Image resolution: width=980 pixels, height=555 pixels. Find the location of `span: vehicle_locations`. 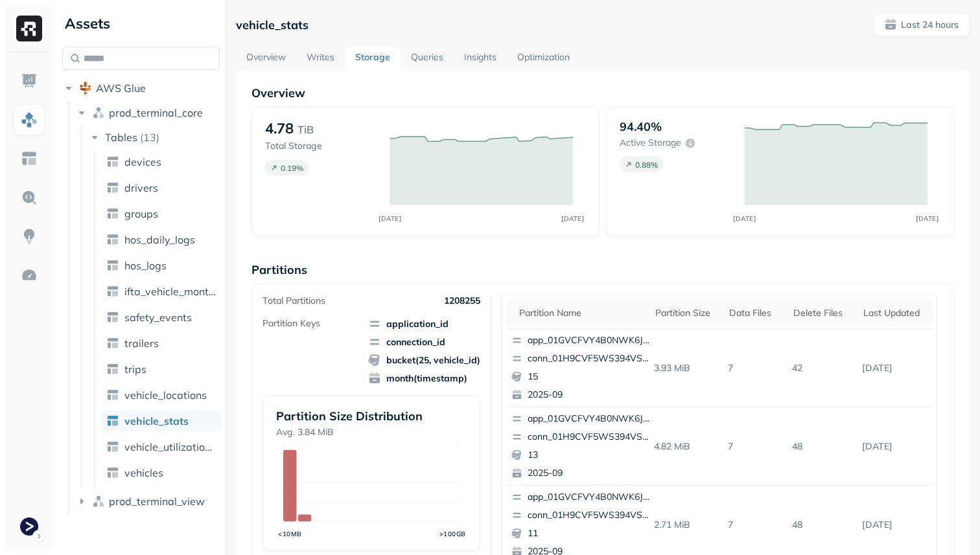

span: vehicle_locations is located at coordinates (165, 395).